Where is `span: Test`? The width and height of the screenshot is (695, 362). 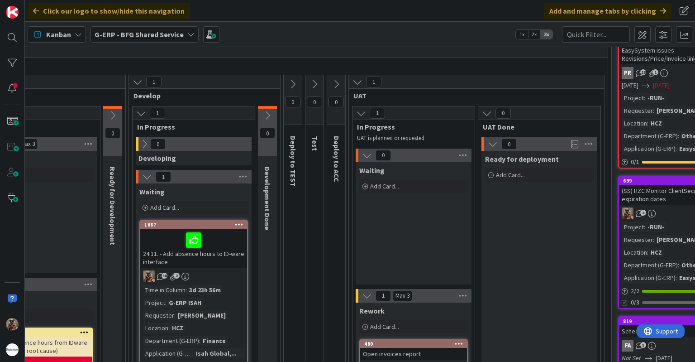
span: Test is located at coordinates (315, 143).